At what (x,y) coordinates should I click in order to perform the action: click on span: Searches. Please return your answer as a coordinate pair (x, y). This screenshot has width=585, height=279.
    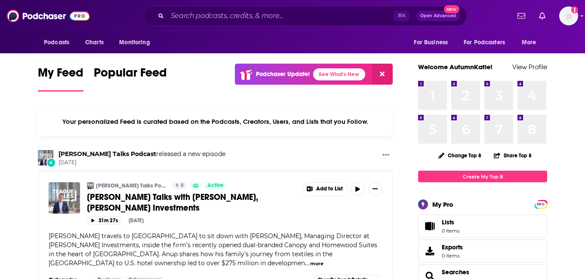
    Looking at the image, I should click on (455, 272).